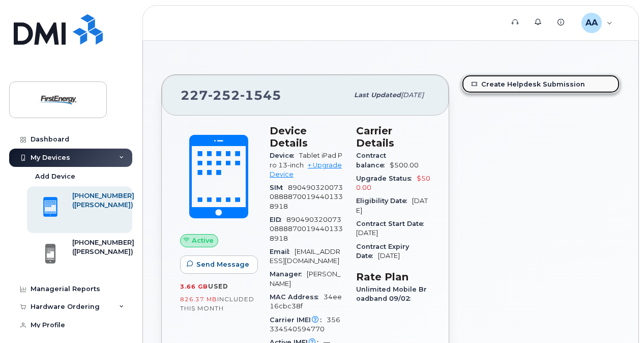  Describe the element at coordinates (392, 224) in the screenshot. I see `span: Contract Start Date` at that location.